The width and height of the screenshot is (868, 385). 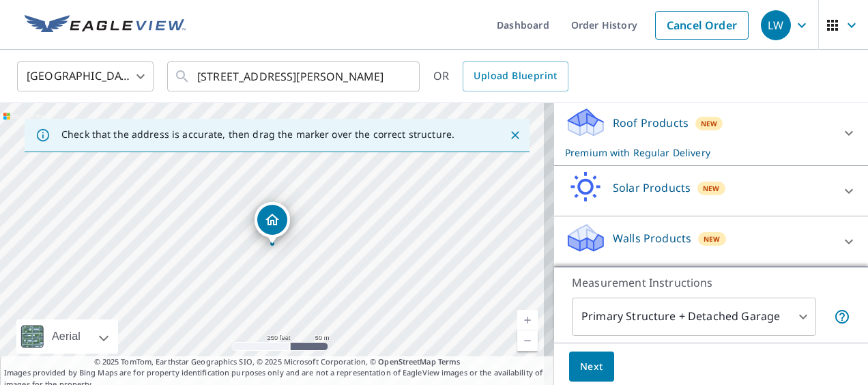 I want to click on div: LW, so click(x=776, y=25).